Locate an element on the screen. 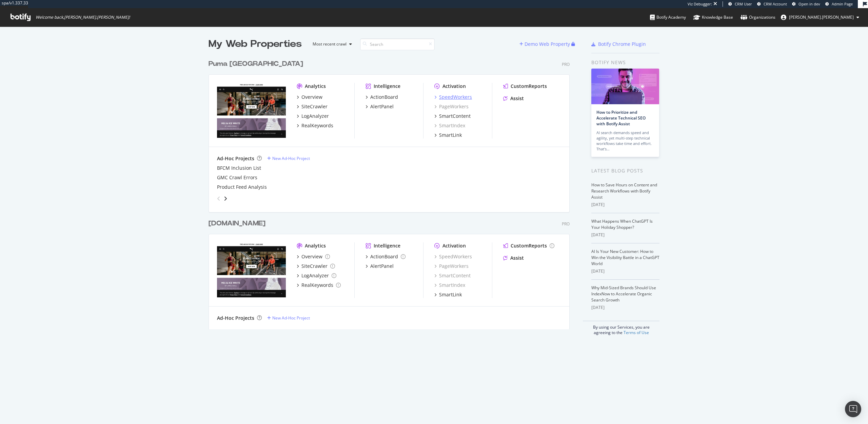  span: Open in dev is located at coordinates (810, 4).